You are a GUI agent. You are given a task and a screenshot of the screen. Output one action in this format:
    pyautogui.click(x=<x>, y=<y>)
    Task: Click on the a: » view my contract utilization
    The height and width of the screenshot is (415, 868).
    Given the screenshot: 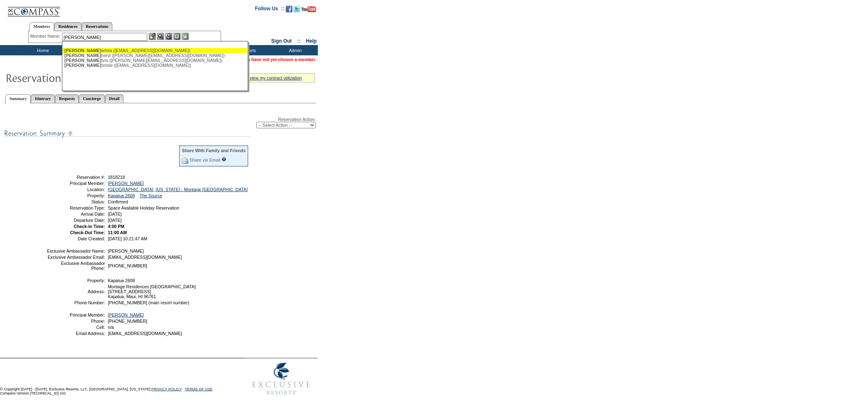 What is the action you would take?
    pyautogui.click(x=274, y=78)
    